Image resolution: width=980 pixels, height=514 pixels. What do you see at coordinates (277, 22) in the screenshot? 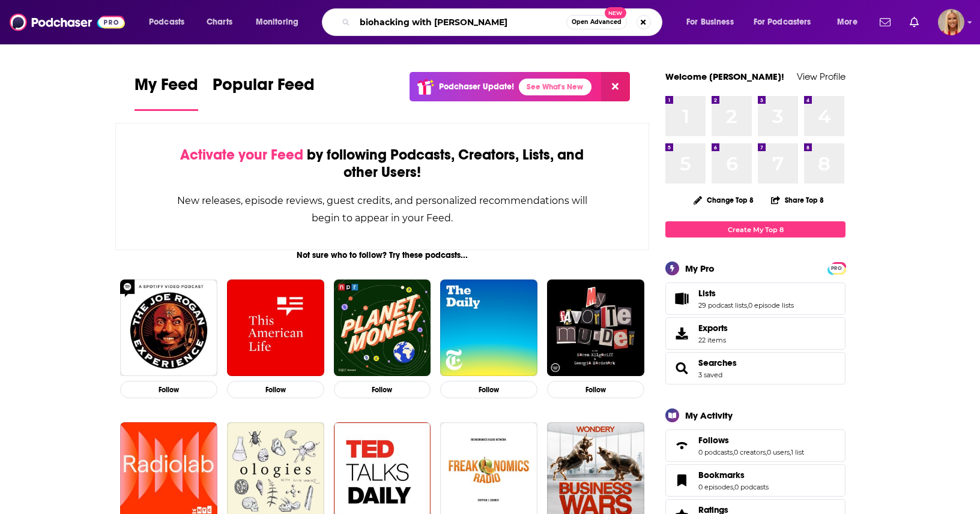
I see `span: Monitoring` at bounding box center [277, 22].